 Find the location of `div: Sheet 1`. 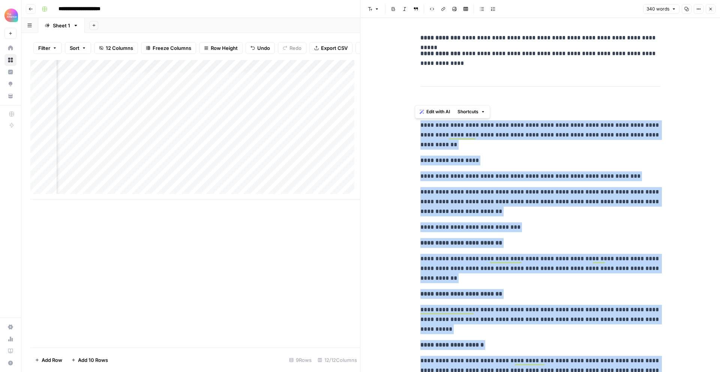

div: Sheet 1 is located at coordinates (61, 25).